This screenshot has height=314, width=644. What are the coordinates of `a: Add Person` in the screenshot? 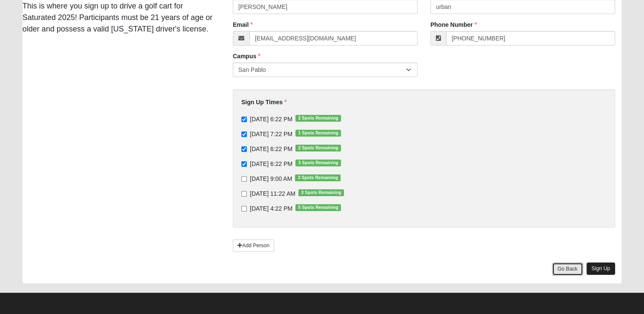 It's located at (253, 245).